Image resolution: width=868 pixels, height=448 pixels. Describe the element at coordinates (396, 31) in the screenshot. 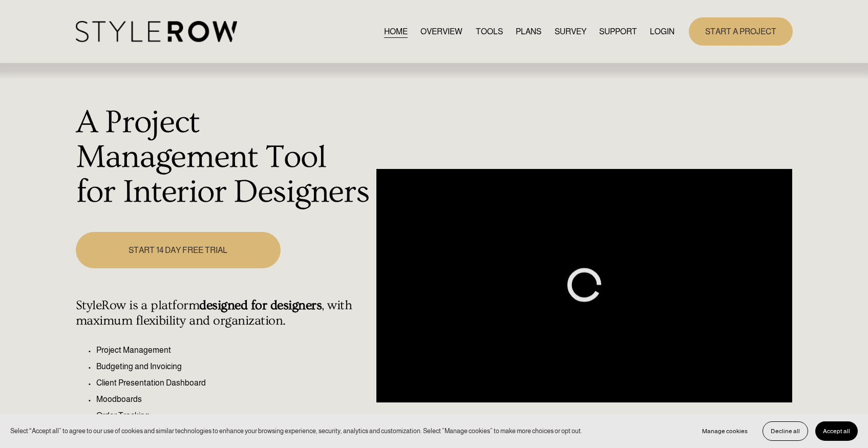

I see `a: HOME` at that location.